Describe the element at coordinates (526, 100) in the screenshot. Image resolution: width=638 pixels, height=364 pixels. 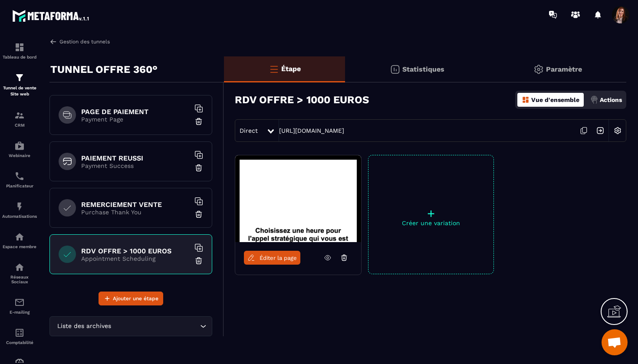
I see `img: dashboard-orange.40269519.svg` at that location.